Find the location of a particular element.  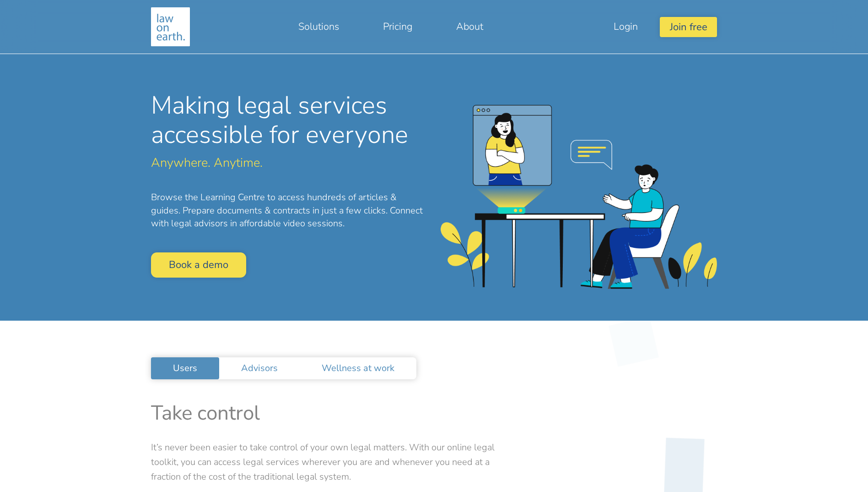

a: Solutions is located at coordinates (319, 27).